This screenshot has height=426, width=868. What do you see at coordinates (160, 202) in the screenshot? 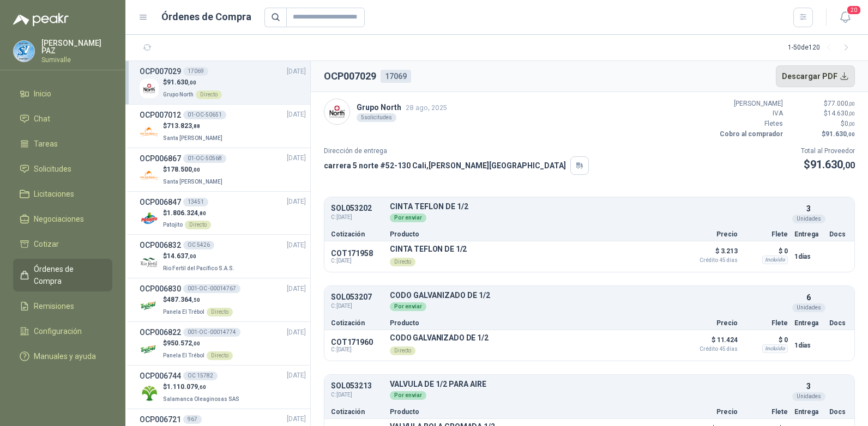
I see `h3: OCP006847` at bounding box center [160, 202].